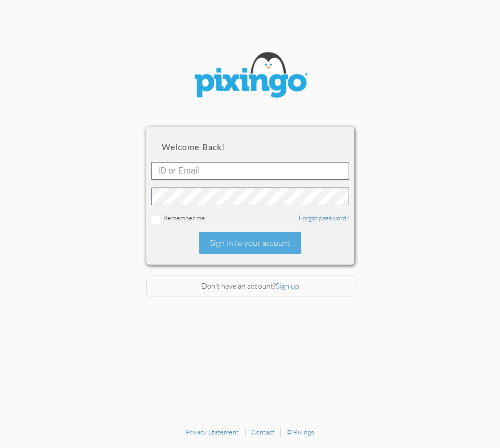  I want to click on a: © Pixingo, so click(300, 432).